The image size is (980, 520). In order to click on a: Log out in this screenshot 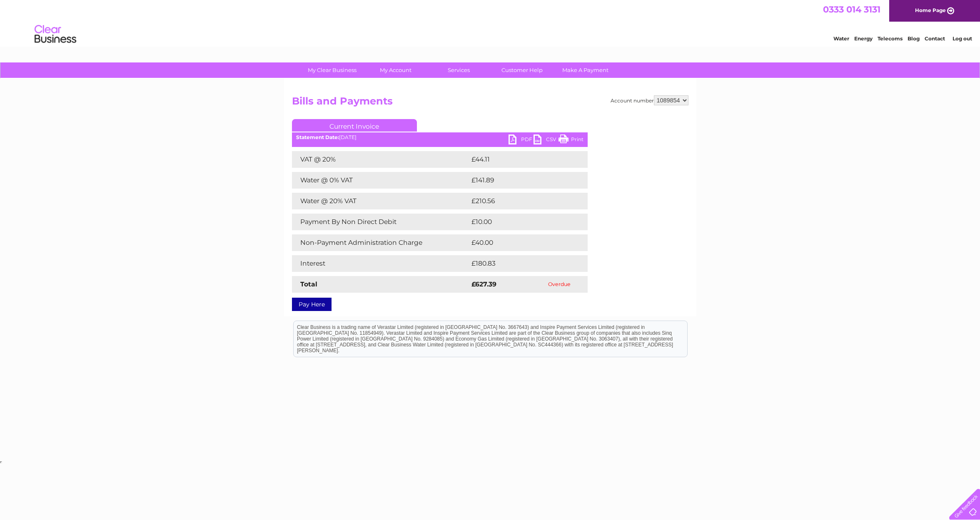, I will do `click(962, 38)`.